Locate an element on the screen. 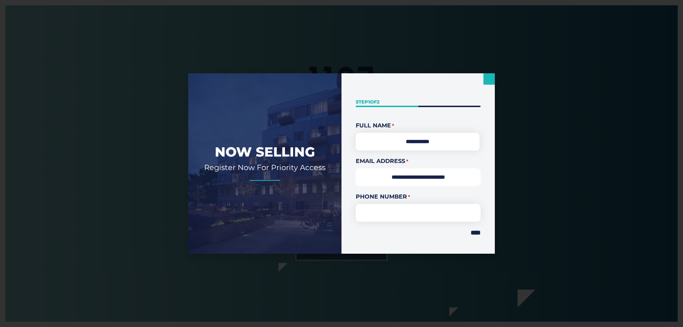 This screenshot has height=327, width=683. a: Close is located at coordinates (489, 79).